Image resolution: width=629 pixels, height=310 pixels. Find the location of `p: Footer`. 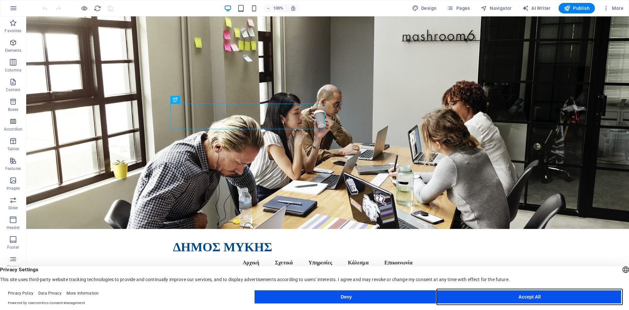

p: Footer is located at coordinates (13, 247).